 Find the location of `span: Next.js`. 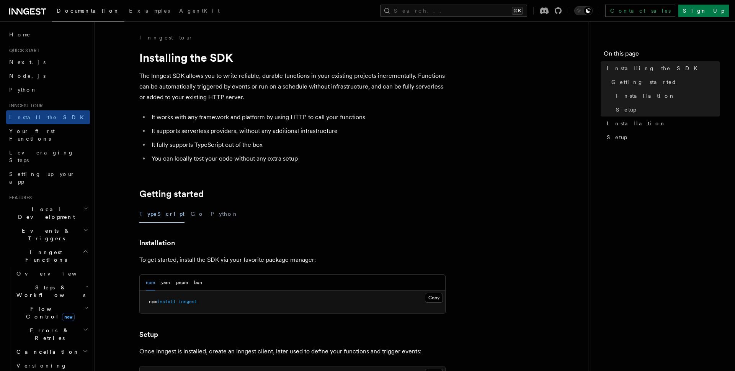

span: Next.js is located at coordinates (27, 62).